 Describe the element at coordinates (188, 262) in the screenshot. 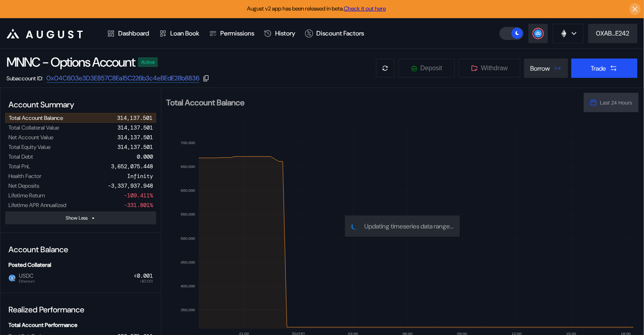

I see `text: 450,000` at that location.